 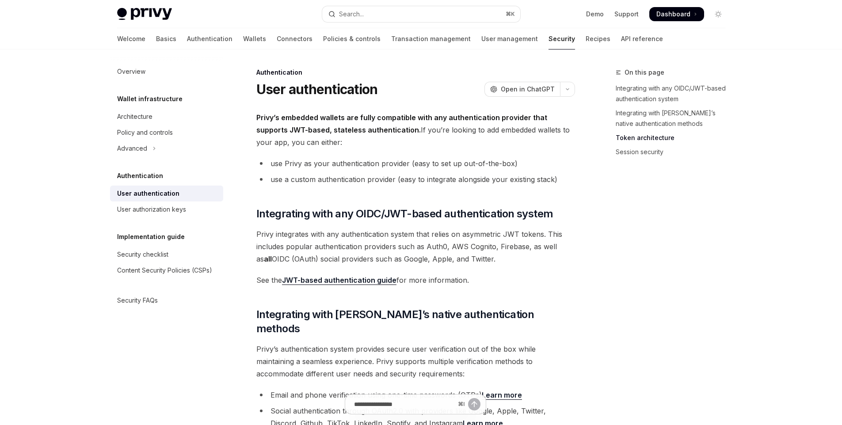 What do you see at coordinates (145, 14) in the screenshot?
I see `img: light logo` at bounding box center [145, 14].